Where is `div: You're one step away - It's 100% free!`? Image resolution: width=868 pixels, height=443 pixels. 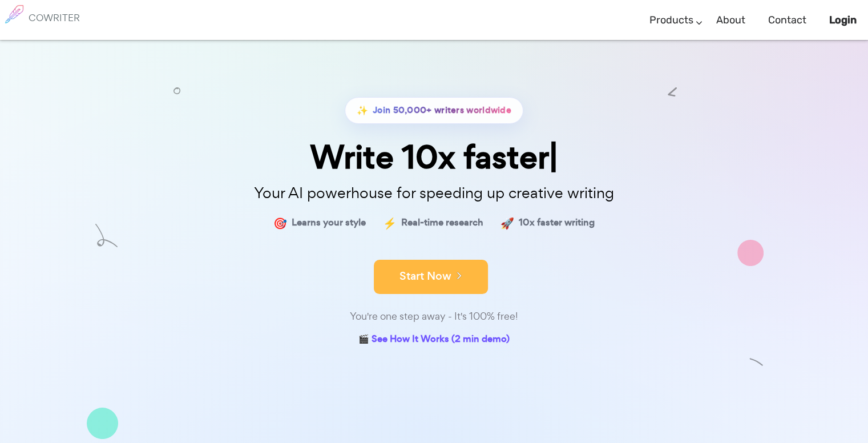
div: You're one step away - It's 100% free! is located at coordinates (434, 316).